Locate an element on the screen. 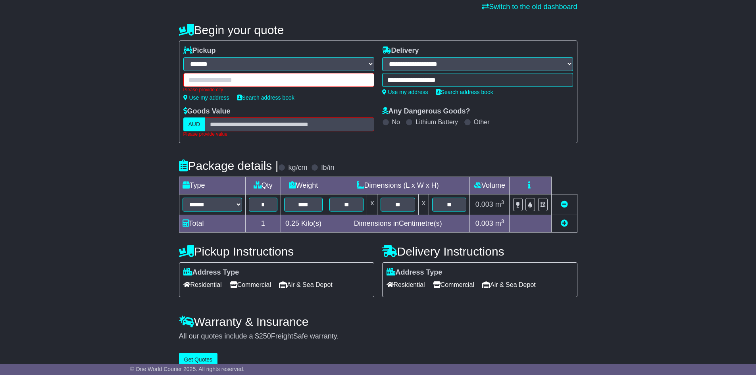 This screenshot has height=375, width=756. h4: Begin your quote is located at coordinates (378, 30).